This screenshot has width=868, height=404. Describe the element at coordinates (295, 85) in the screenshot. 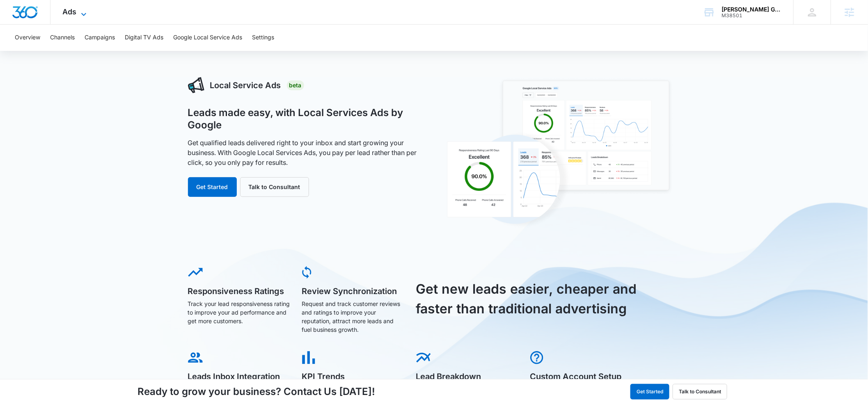

I see `div: Beta` at that location.